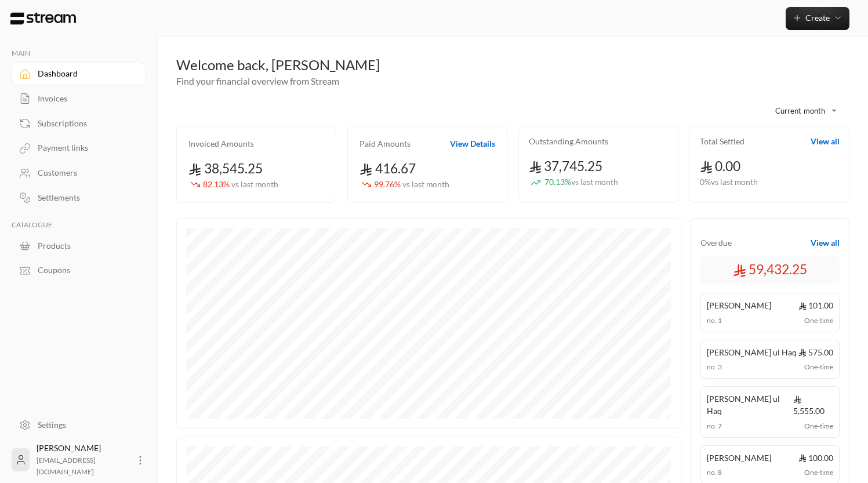 This screenshot has width=868, height=483. I want to click on div: Settlements, so click(85, 198).